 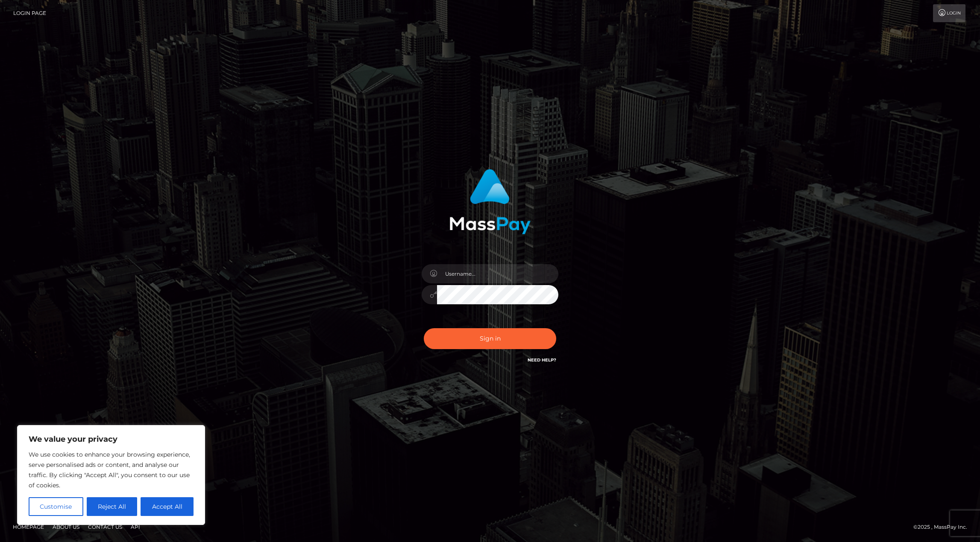 What do you see at coordinates (490, 201) in the screenshot?
I see `img: MassPay Login` at bounding box center [490, 201].